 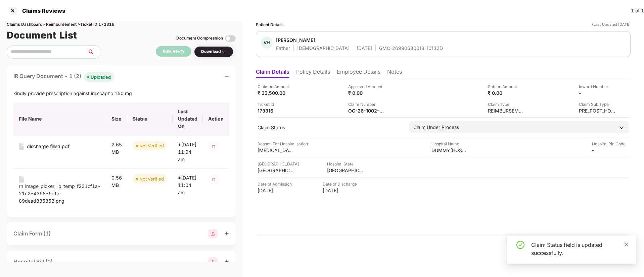 What do you see at coordinates (450, 150) in the screenshot?
I see `div: DUMMY(HOSPITAL CONFIRMATION WHETHER NETWORK OR NON-NETWORK)` at bounding box center [450, 150].